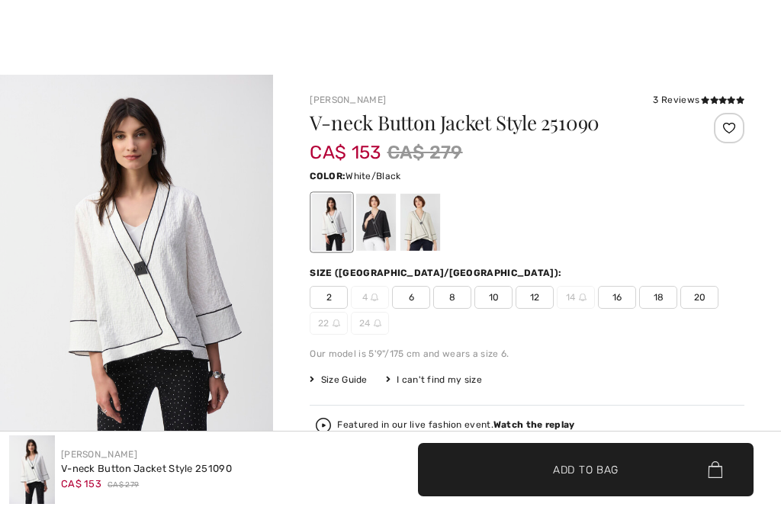  I want to click on span: Color:, so click(327, 176).